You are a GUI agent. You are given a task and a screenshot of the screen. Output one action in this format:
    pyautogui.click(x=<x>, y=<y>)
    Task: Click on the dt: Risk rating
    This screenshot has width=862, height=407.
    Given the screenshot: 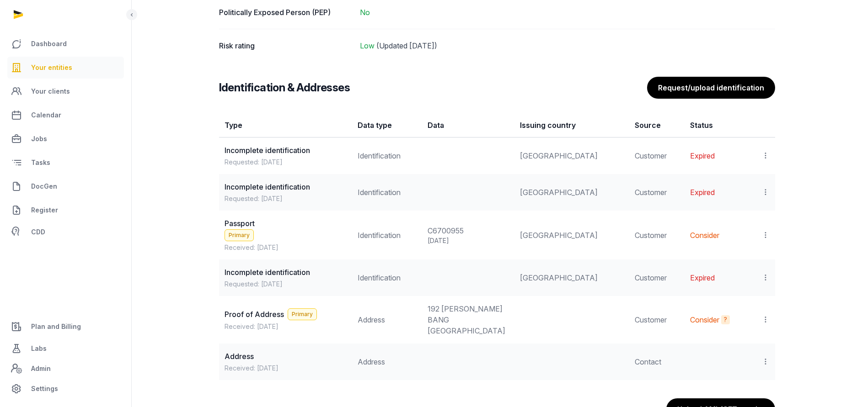 What is the action you would take?
    pyautogui.click(x=286, y=46)
    